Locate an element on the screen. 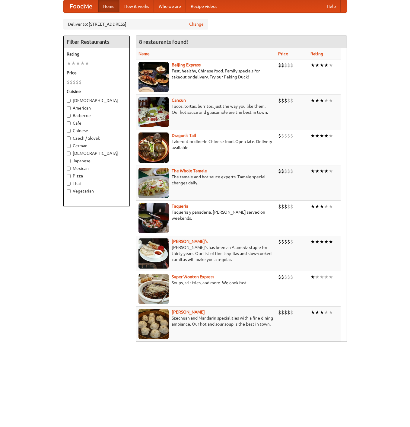 This screenshot has width=410, height=427. b: Beijing Express is located at coordinates (186, 65).